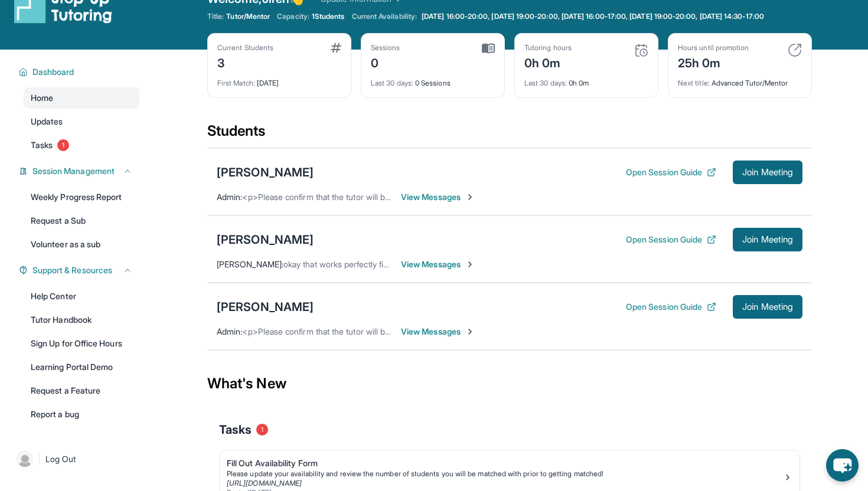 The image size is (868, 491). Describe the element at coordinates (47, 121) in the screenshot. I see `span: Updates` at that location.